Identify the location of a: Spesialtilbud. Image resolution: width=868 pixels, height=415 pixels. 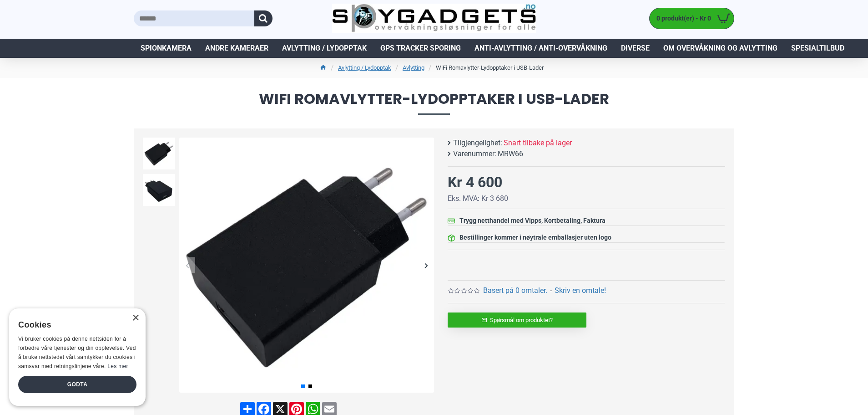
(817, 48).